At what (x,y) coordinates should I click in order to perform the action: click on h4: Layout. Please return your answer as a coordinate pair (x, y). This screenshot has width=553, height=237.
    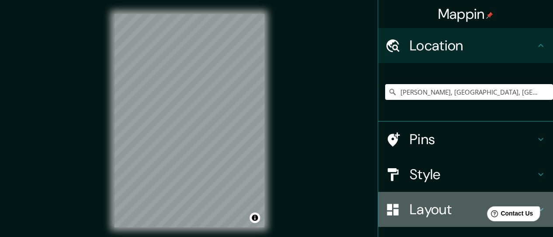
    Looking at the image, I should click on (473, 209).